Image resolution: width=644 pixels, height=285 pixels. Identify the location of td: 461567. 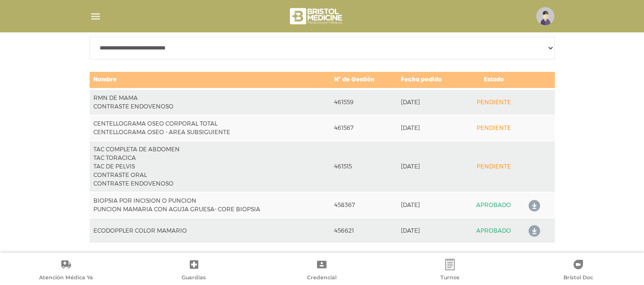
(363, 128).